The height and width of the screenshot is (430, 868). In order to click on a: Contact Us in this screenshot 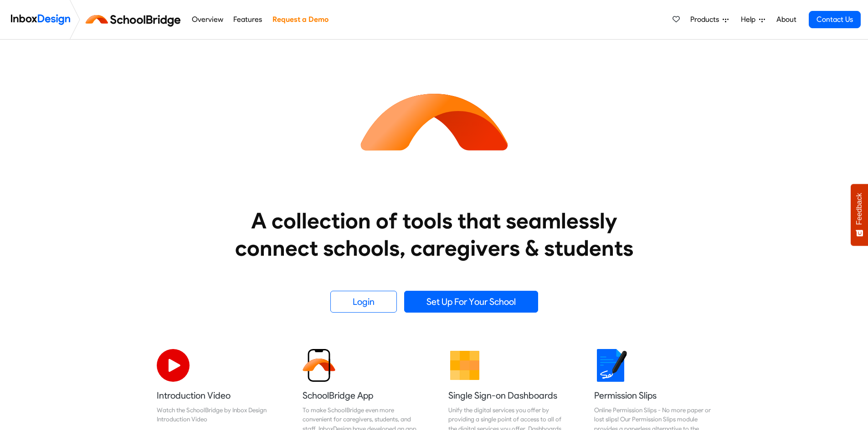, I will do `click(835, 20)`.